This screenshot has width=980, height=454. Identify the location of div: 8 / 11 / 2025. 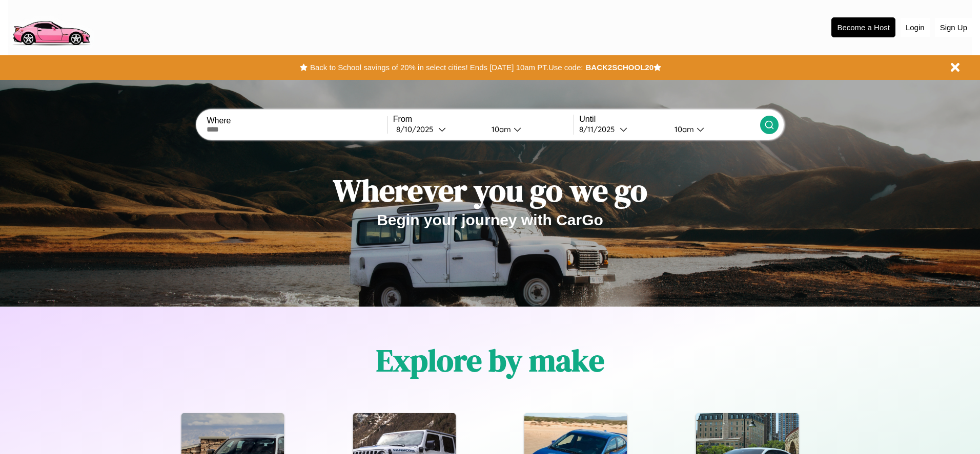
(599, 129).